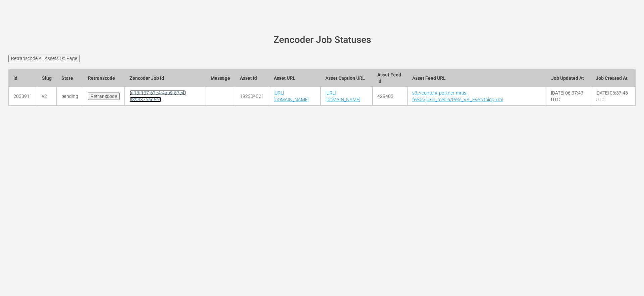 The width and height of the screenshot is (644, 296). What do you see at coordinates (322, 40) in the screenshot?
I see `h1: Zencoder Job Statuses` at bounding box center [322, 40].